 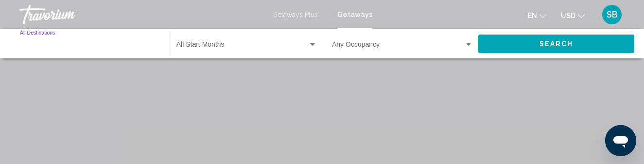 What do you see at coordinates (355, 15) in the screenshot?
I see `span: Getaways` at bounding box center [355, 15].